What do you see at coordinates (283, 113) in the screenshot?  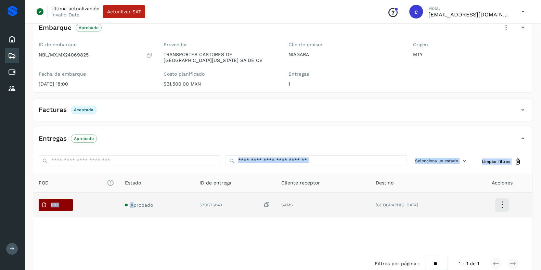 I see `div: FacturasAceptada` at bounding box center [283, 113].